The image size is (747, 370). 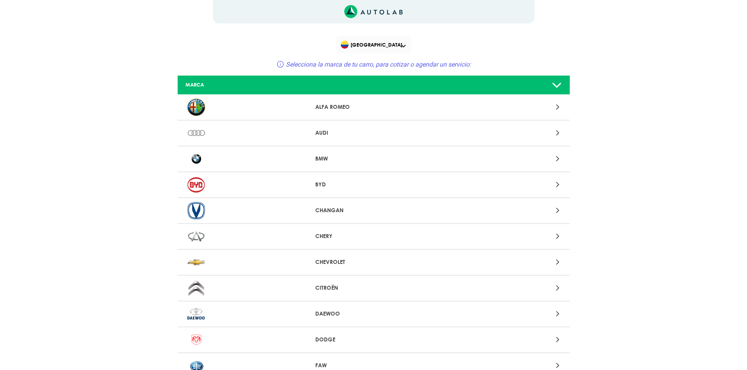 What do you see at coordinates (373, 314) in the screenshot?
I see `p: DAEWOO` at bounding box center [373, 314].